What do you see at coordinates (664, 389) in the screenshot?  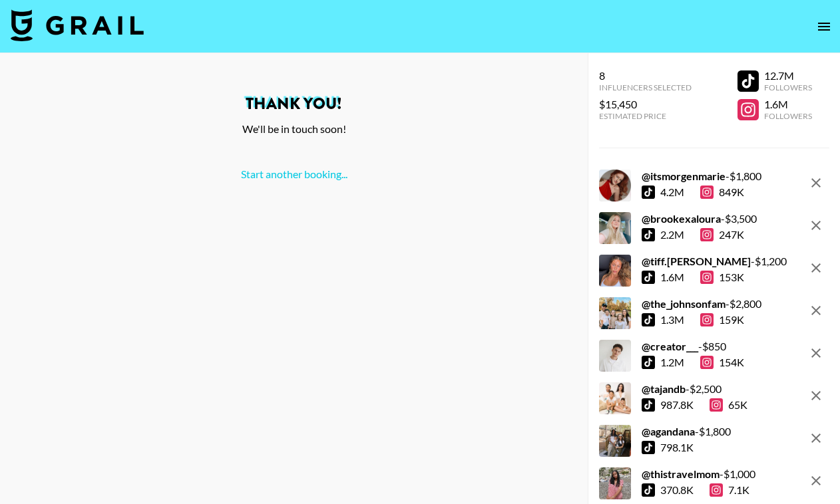 I see `strong: @ tajandb` at bounding box center [664, 389].